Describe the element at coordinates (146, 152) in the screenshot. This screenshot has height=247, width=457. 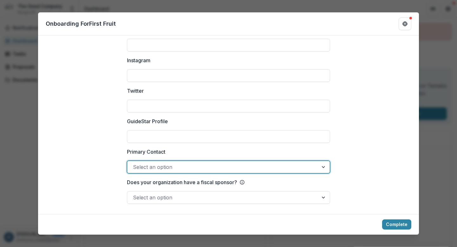
I see `p: Primary Contact` at that location.